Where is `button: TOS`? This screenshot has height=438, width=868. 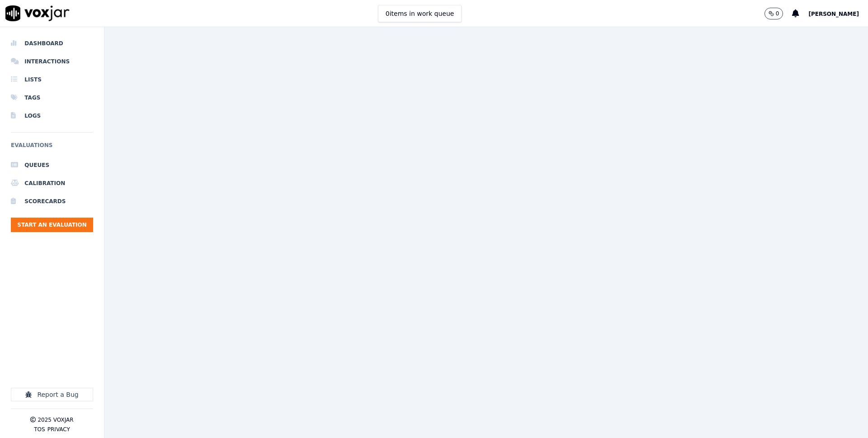 button: TOS is located at coordinates (40, 430).